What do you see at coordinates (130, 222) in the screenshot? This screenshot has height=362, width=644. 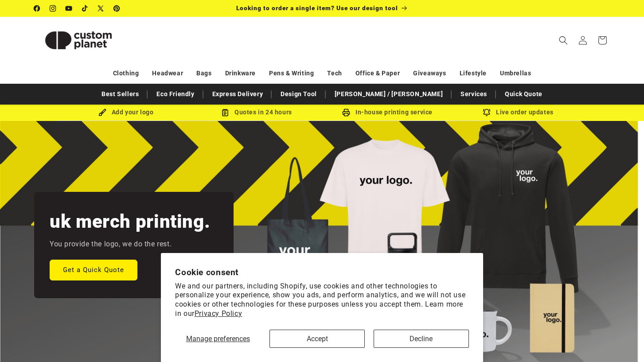 I see `h2: uk merch printing.` at bounding box center [130, 222].